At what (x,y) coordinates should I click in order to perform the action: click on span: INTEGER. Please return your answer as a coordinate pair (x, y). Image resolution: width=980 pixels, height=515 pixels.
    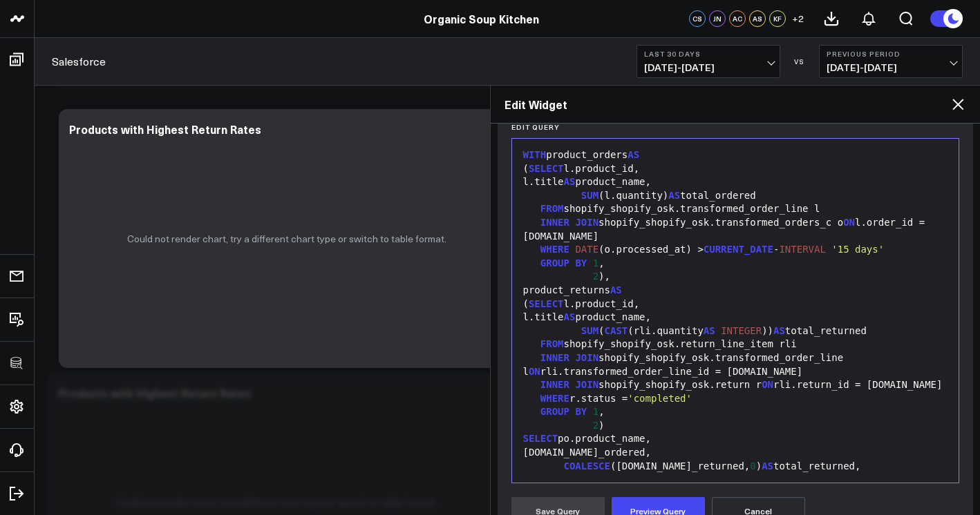
    Looking at the image, I should click on (741, 331).